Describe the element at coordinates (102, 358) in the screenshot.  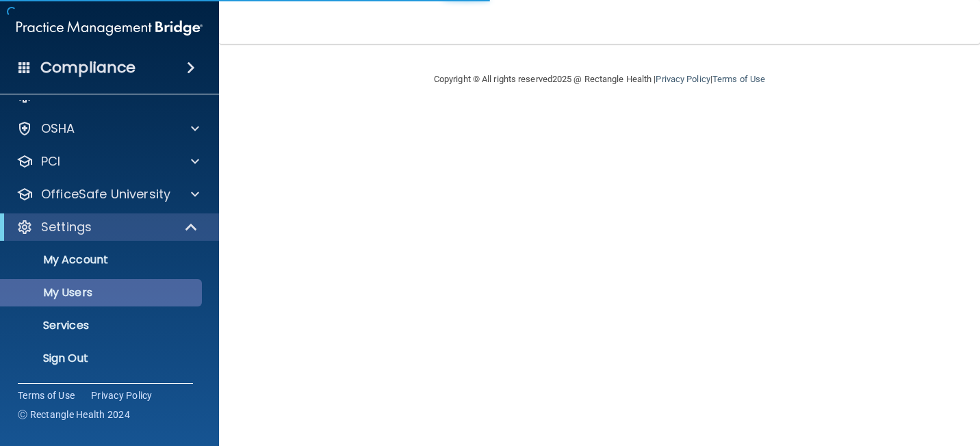
I see `p: Sign Out` at that location.